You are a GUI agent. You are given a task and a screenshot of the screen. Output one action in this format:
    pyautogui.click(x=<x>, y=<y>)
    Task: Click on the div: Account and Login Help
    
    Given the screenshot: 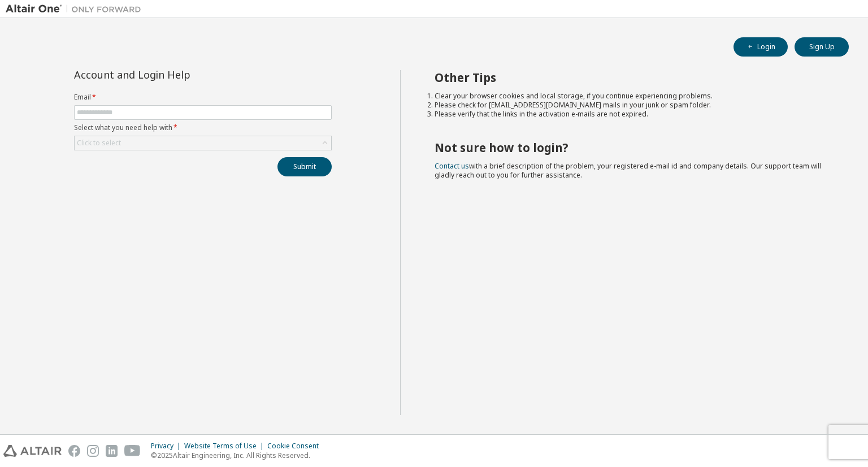 What is the action you would take?
    pyautogui.click(x=177, y=74)
    